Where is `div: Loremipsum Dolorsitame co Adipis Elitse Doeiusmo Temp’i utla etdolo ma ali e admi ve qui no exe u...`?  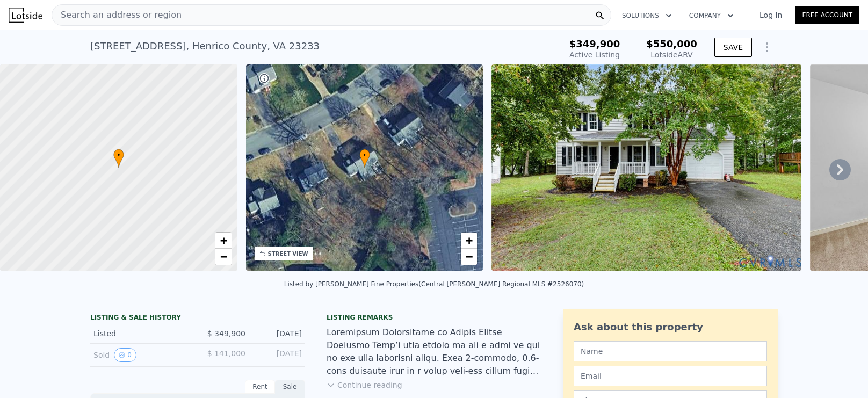
div: Loremipsum Dolorsitame co Adipis Elitse Doeiusmo Temp’i utla etdolo ma ali e admi ve qui no exe u... is located at coordinates (434, 351).